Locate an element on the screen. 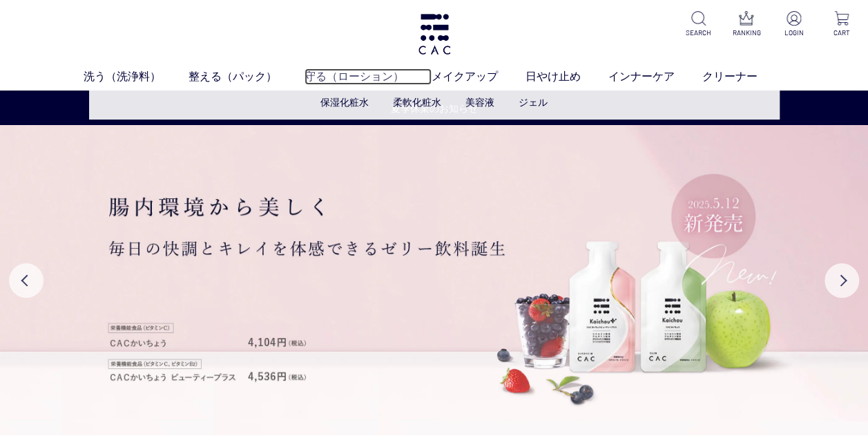 This screenshot has height=445, width=868. button: Previous is located at coordinates (27, 280).